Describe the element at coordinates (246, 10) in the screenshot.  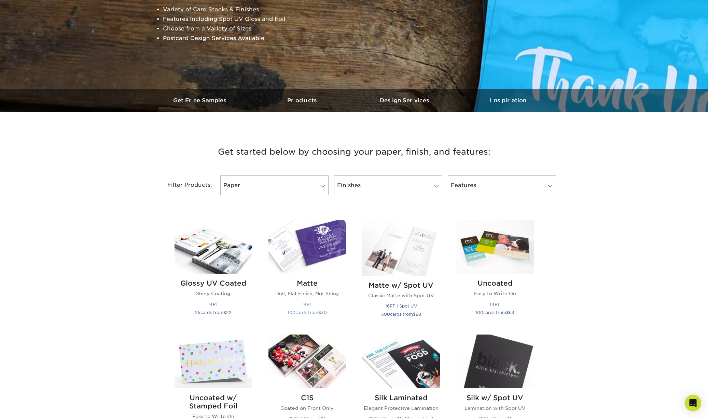
I see `li: Variety of Card Stocks & Finishes` at that location.